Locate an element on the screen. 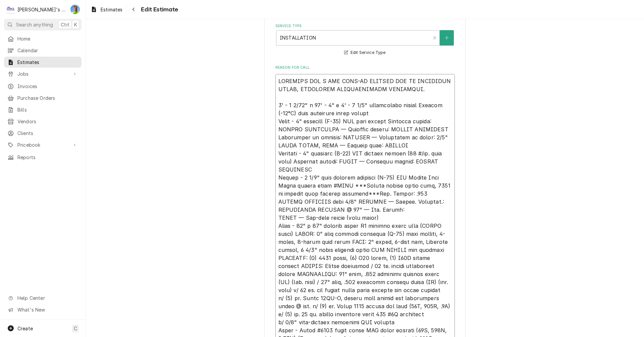  div: Clay's Refrigeration's Avatar is located at coordinates (11, 9).